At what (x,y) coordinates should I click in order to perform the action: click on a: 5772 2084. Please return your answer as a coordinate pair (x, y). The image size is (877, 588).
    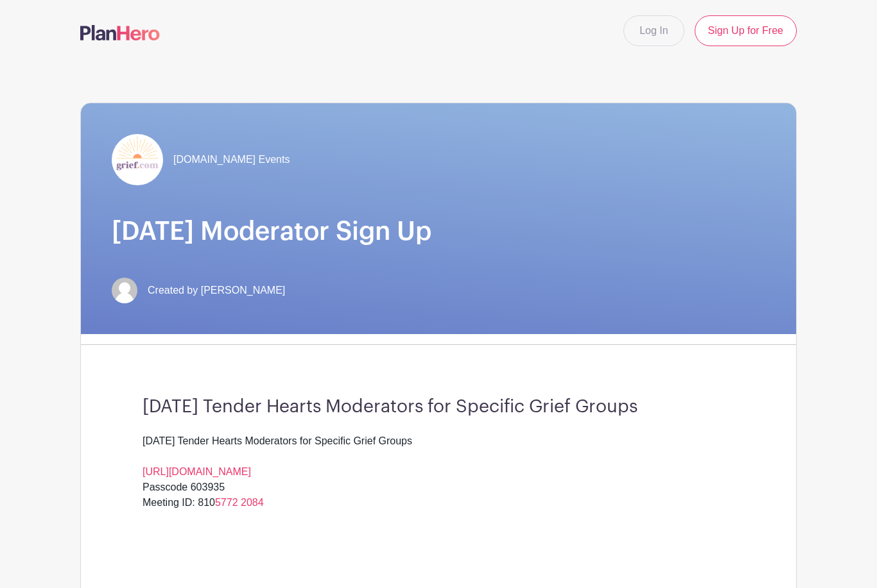
    Looking at the image, I should click on (239, 502).